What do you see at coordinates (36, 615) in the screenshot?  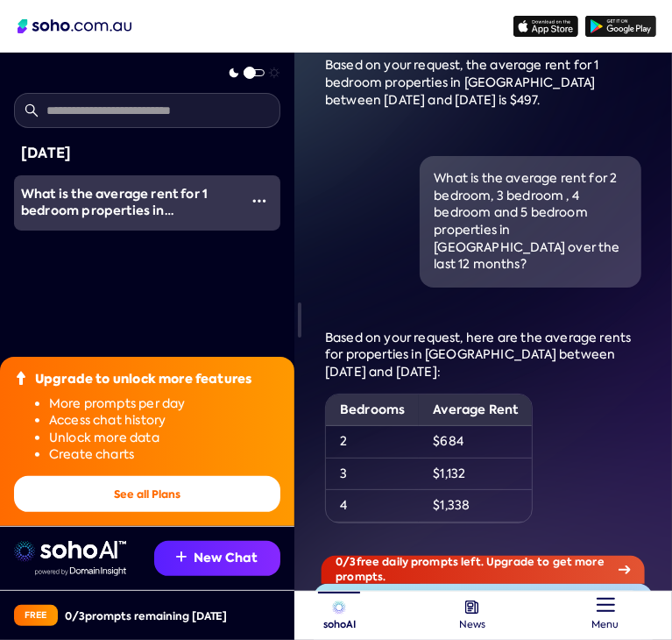 I see `div: Free` at bounding box center [36, 615].